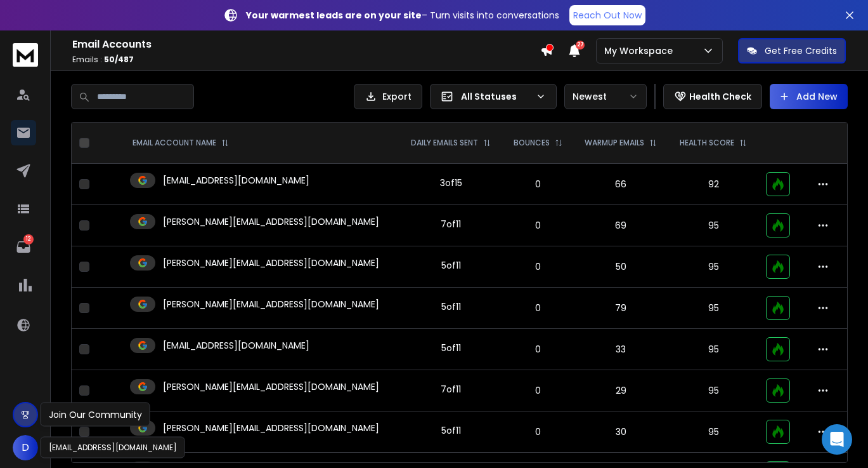 The width and height of the screenshot is (868, 468). What do you see at coordinates (606, 97) in the screenshot?
I see `button: Newest` at bounding box center [606, 97].